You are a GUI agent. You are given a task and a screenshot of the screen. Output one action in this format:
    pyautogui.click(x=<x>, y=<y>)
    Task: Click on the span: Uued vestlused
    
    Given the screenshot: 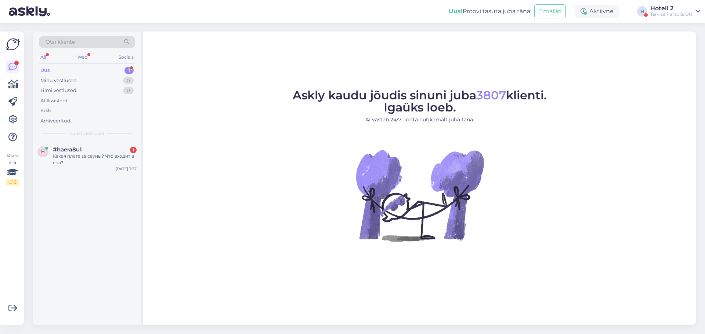 What is the action you would take?
    pyautogui.click(x=87, y=134)
    